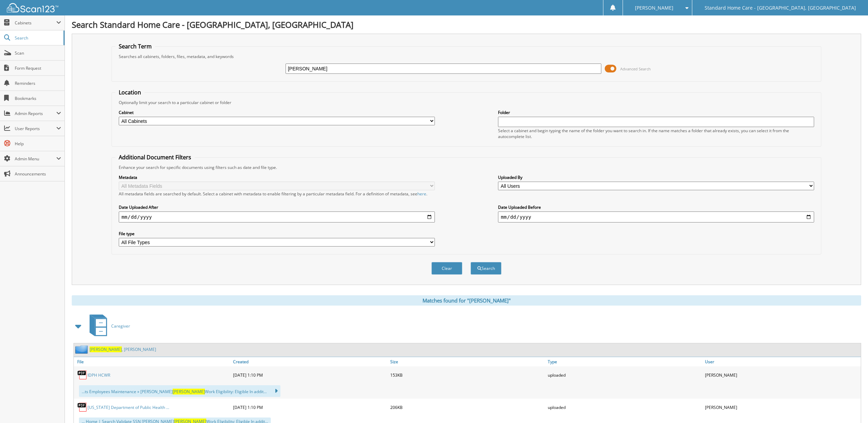 This screenshot has width=868, height=423. I want to click on div: Optionally limit your search to a particular cabinet or folder, so click(466, 102).